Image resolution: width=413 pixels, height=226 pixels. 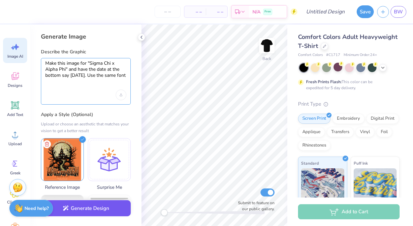 I want to click on strong: Fresh Prints Flash:, so click(x=324, y=82).